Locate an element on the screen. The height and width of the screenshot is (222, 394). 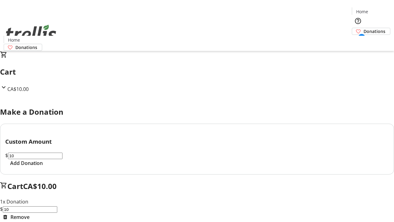
button: Help is located at coordinates (358, 21).